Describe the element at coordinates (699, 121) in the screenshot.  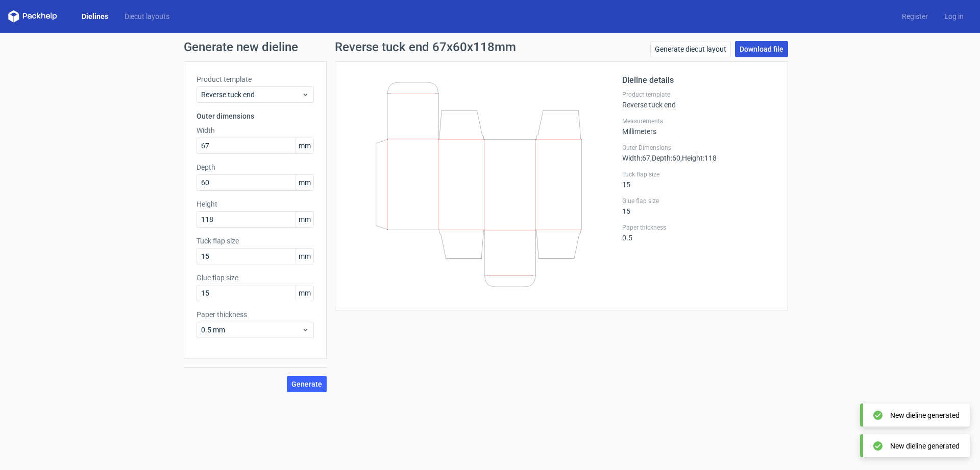
I see `label: Measurements` at that location.